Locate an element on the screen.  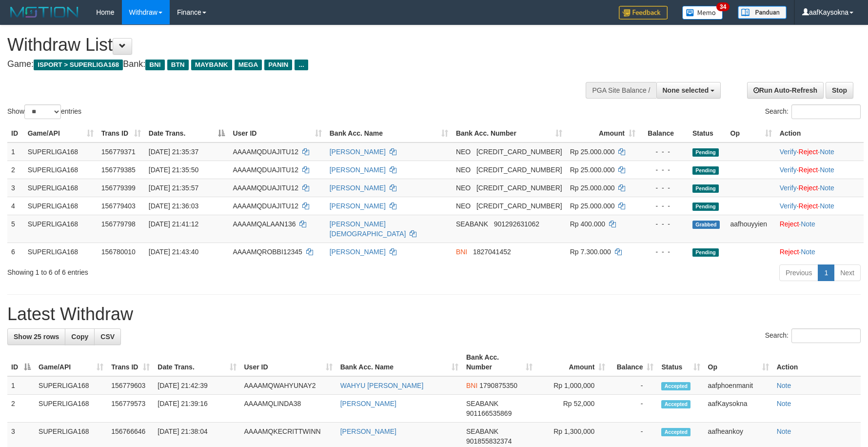
button: None selected is located at coordinates (689, 90).